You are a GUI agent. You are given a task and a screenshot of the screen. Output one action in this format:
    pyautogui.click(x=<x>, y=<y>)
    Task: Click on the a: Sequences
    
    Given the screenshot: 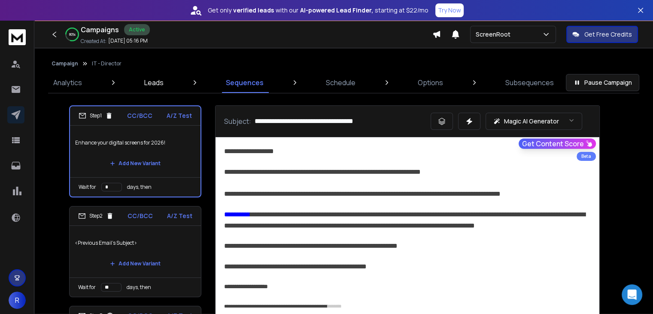 What is the action you would take?
    pyautogui.click(x=245, y=82)
    